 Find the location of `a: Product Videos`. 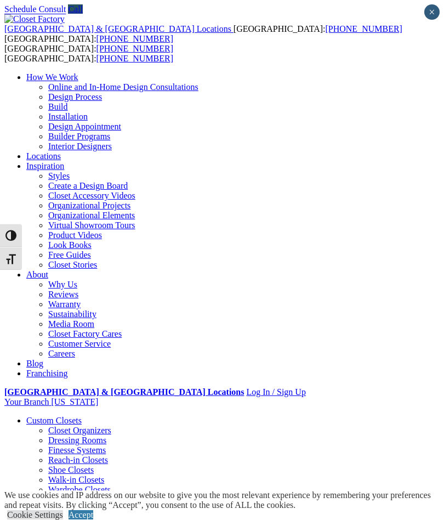

a: Product Videos is located at coordinates (75, 235).